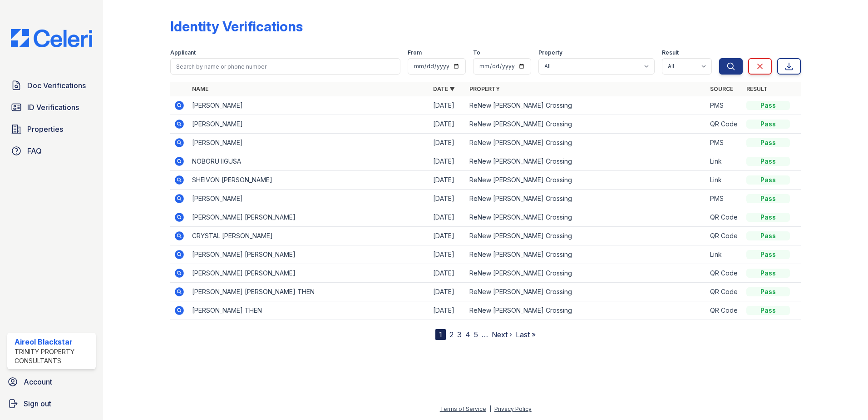 The height and width of the screenshot is (420, 868). I want to click on a: Source, so click(721, 88).